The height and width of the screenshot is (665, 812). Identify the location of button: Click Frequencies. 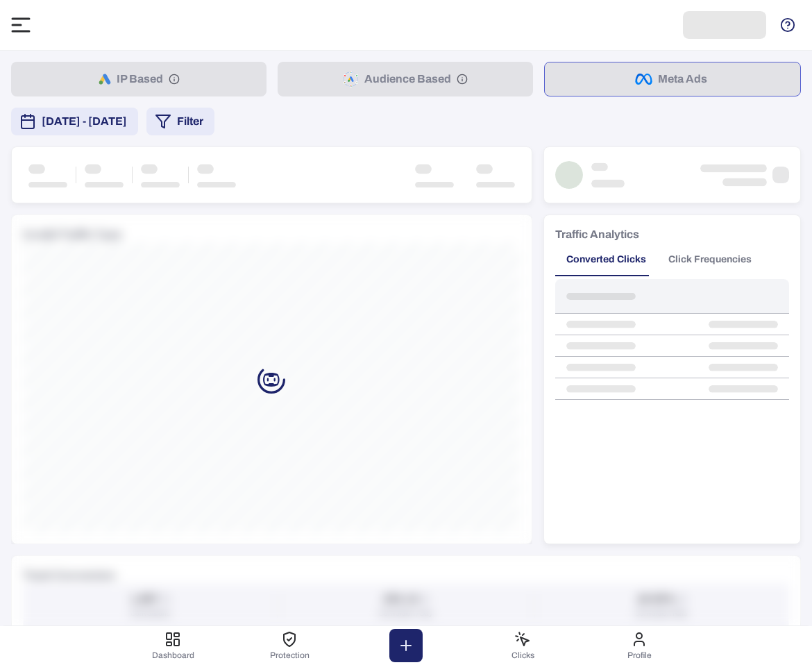
(709, 259).